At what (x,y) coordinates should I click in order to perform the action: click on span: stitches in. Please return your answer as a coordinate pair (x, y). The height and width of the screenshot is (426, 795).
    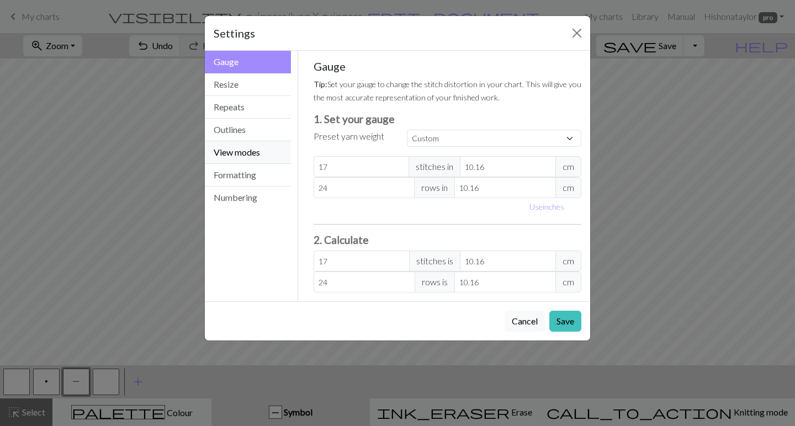
    Looking at the image, I should click on (435, 167).